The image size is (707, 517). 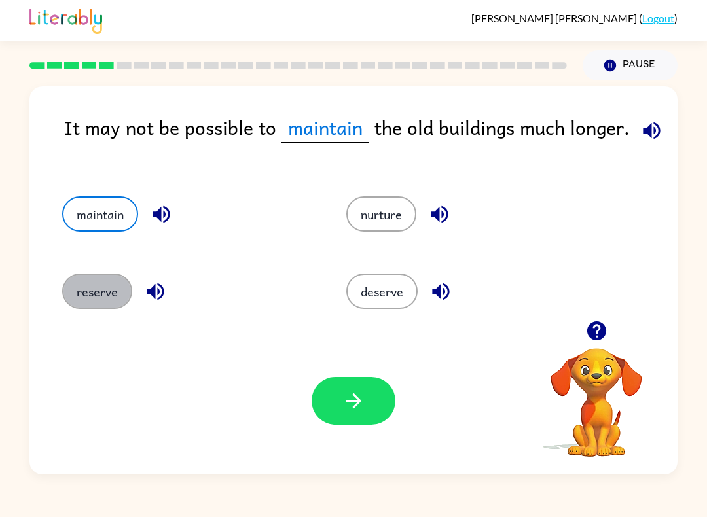 I want to click on img: Literably, so click(x=65, y=20).